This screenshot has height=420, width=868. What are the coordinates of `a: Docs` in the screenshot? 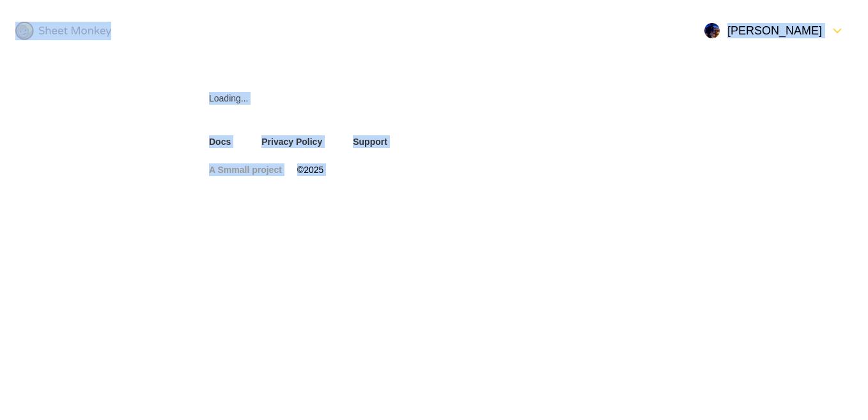 It's located at (220, 142).